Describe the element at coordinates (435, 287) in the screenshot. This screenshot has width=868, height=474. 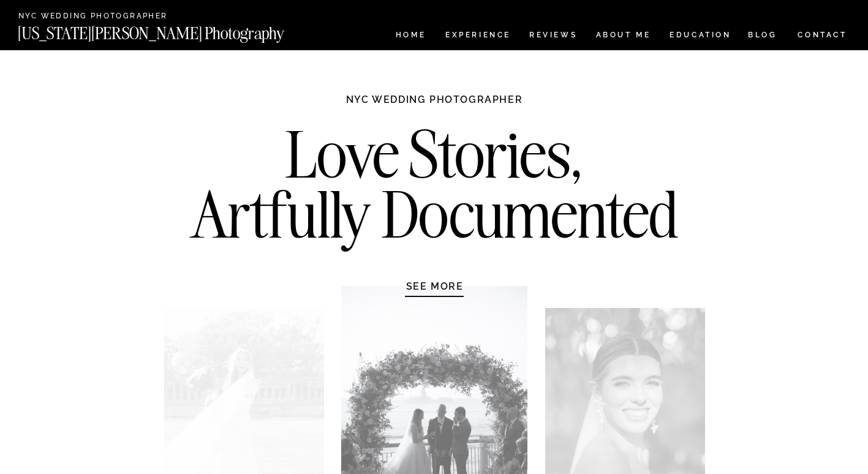
I see `h1: SEE MORE` at that location.